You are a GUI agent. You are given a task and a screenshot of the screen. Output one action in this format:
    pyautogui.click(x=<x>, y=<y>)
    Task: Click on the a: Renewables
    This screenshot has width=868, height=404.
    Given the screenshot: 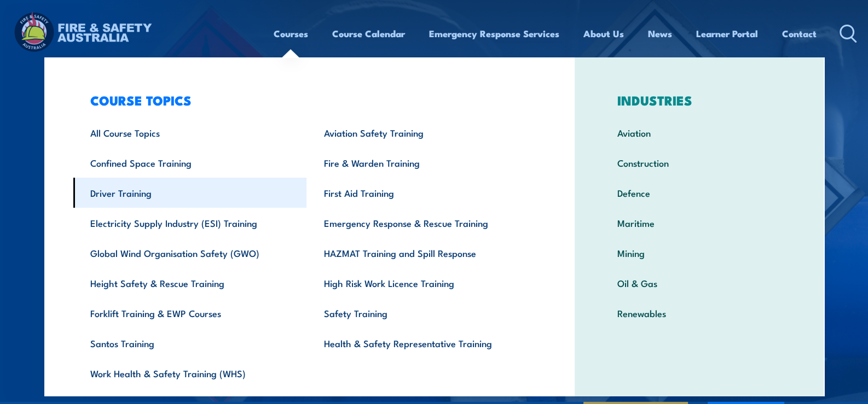 What is the action you would take?
    pyautogui.click(x=699, y=313)
    